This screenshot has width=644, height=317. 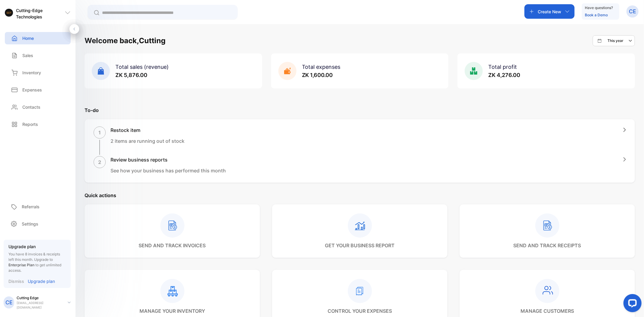 I want to click on span: Upgrade to to get unlimited access., so click(x=35, y=265).